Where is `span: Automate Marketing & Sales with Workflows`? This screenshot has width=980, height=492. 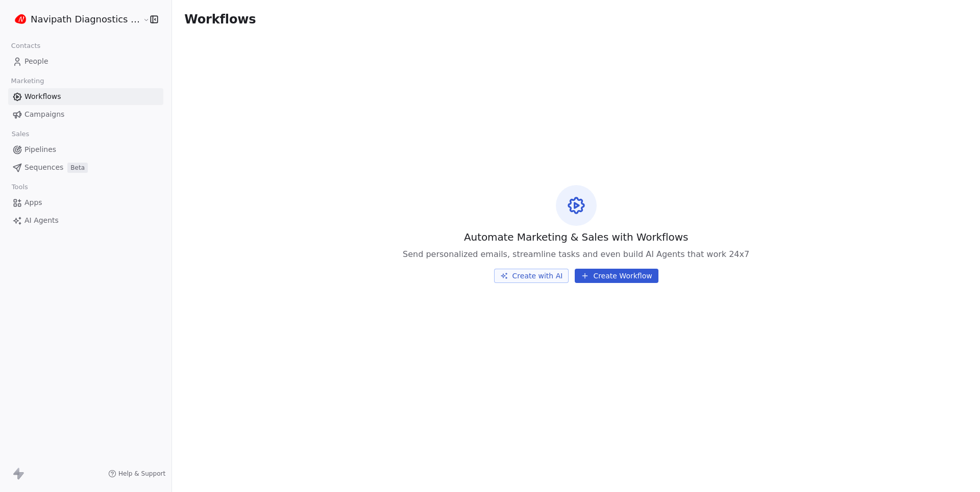 span: Automate Marketing & Sales with Workflows is located at coordinates (576, 237).